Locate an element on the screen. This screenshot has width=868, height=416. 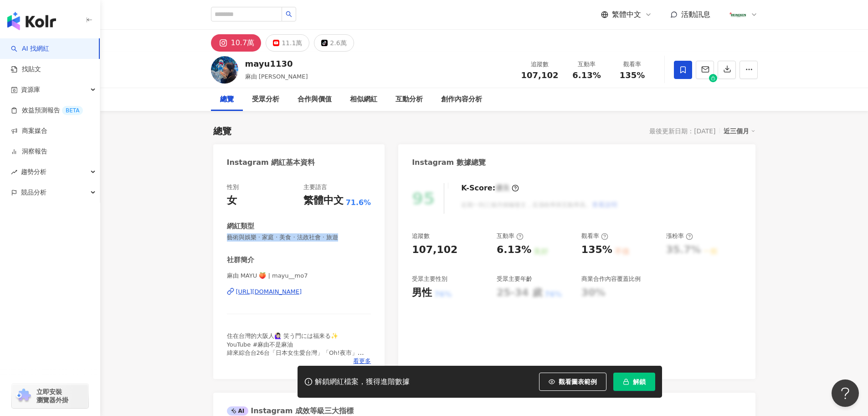
div: 2.6萬 is located at coordinates (338, 43).